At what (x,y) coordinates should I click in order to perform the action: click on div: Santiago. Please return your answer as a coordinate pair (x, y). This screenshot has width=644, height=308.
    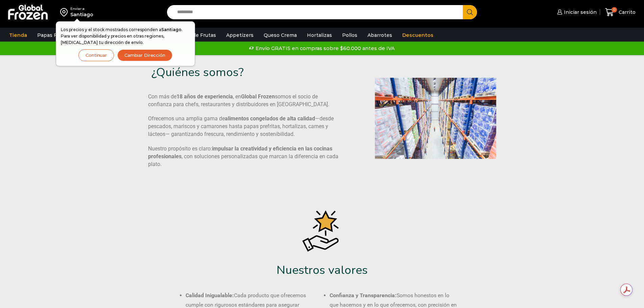
    Looking at the image, I should click on (82, 14).